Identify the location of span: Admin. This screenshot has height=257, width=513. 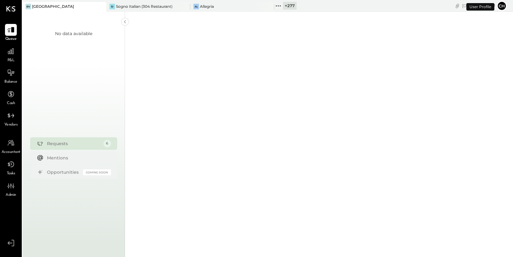
(11, 195).